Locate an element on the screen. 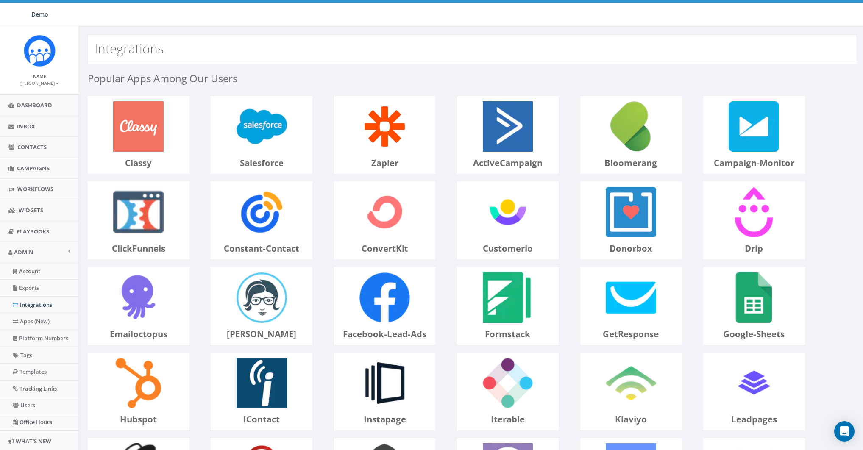 This screenshot has width=863, height=450. p: clickFunnels is located at coordinates (139, 248).